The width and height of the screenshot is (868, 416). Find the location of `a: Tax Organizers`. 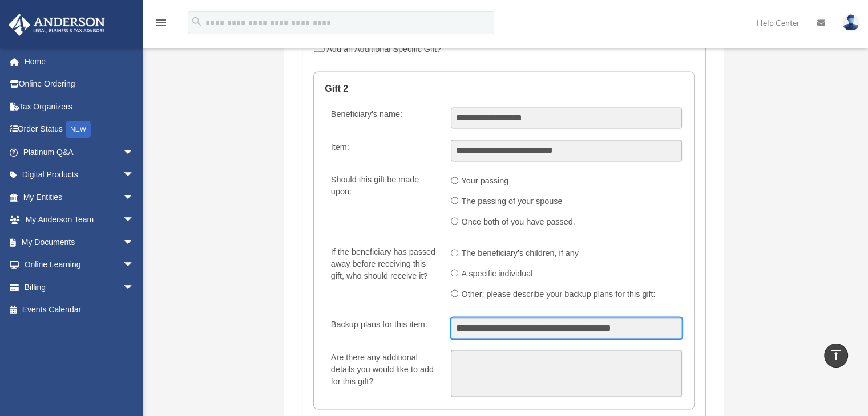

a: Tax Organizers is located at coordinates (80, 107).